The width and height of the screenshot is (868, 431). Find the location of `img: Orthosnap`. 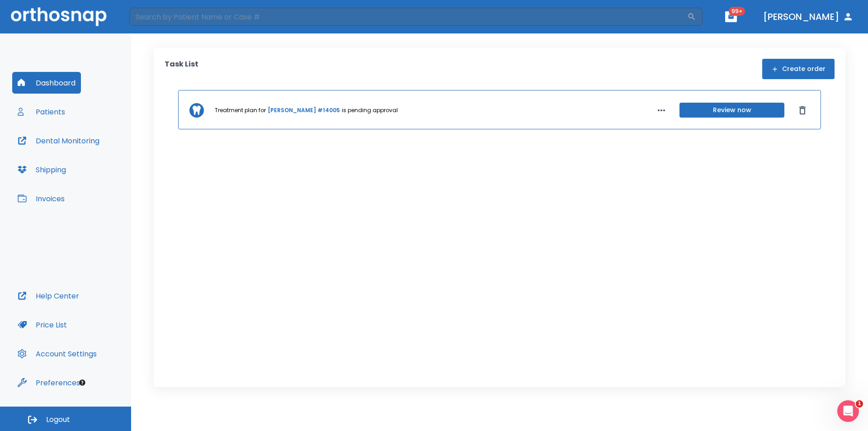

img: Orthosnap is located at coordinates (59, 16).